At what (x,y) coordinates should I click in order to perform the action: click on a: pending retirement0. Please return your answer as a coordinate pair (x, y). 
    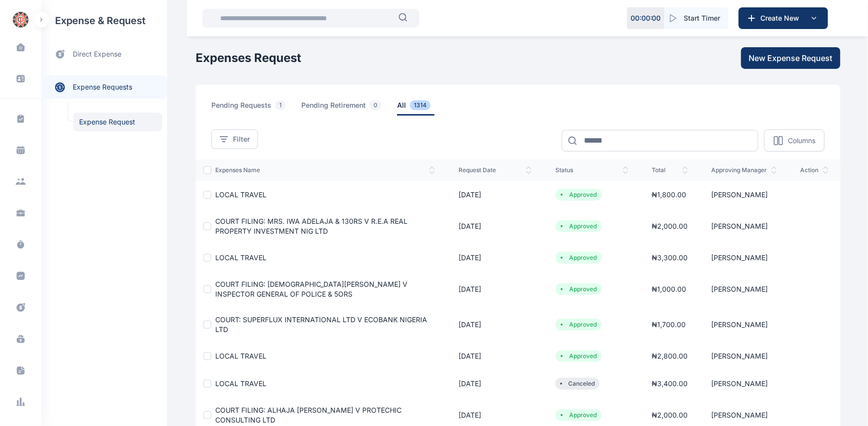
    Looking at the image, I should click on (349, 108).